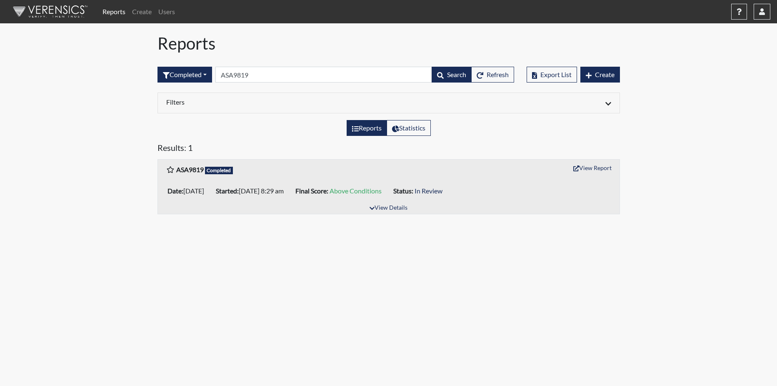 The width and height of the screenshot is (777, 386). I want to click on b: Status:, so click(403, 190).